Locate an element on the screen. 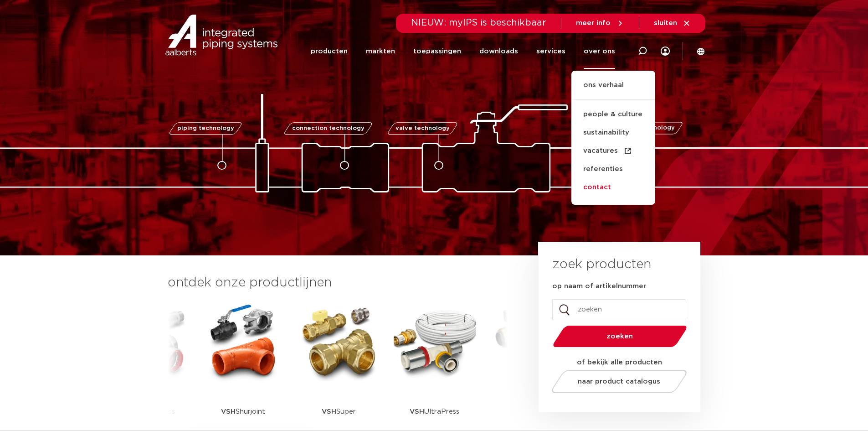 This screenshot has height=431, width=868. a: downloads is located at coordinates (498, 51).